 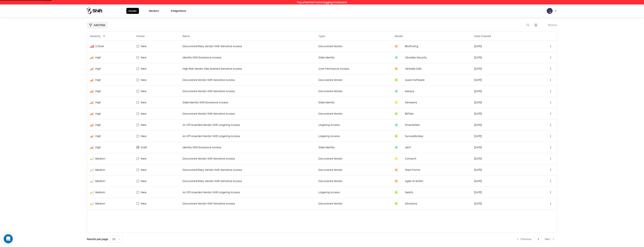 What do you see at coordinates (402, 136) in the screenshot?
I see `img: SurveyMonkey` at bounding box center [402, 136].